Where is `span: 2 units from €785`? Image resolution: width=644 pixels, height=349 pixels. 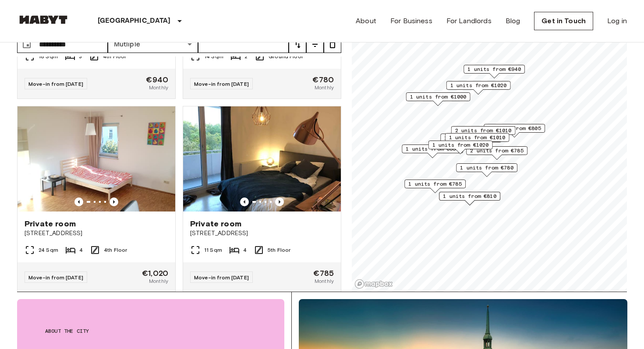
span: 2 units from €785 is located at coordinates (497, 151).